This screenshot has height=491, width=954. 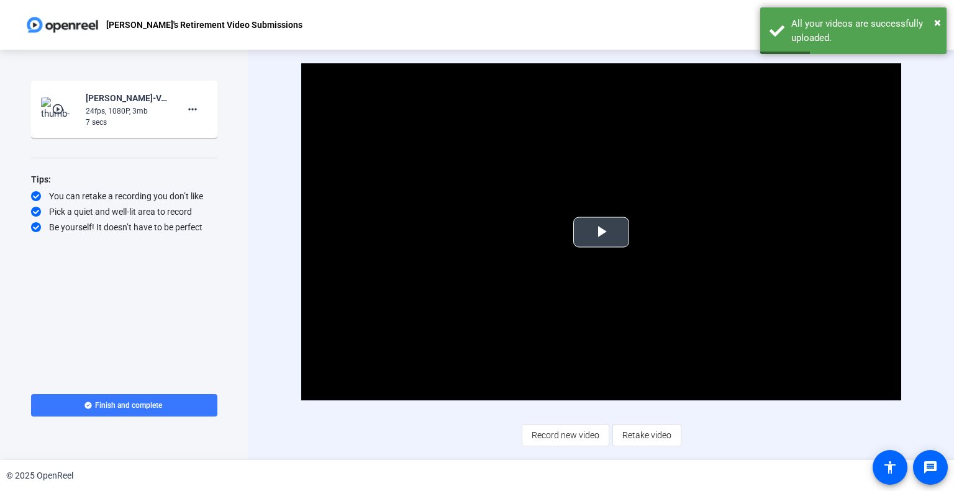 I want to click on mat-icon: accessibility, so click(x=890, y=468).